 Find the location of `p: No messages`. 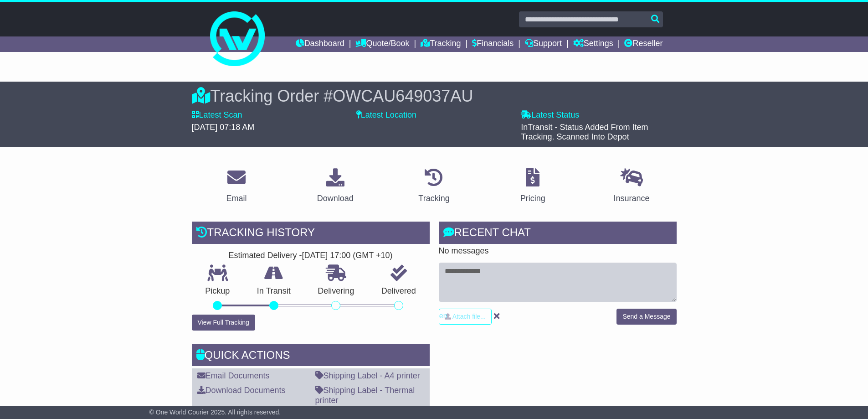

p: No messages is located at coordinates (558, 251).